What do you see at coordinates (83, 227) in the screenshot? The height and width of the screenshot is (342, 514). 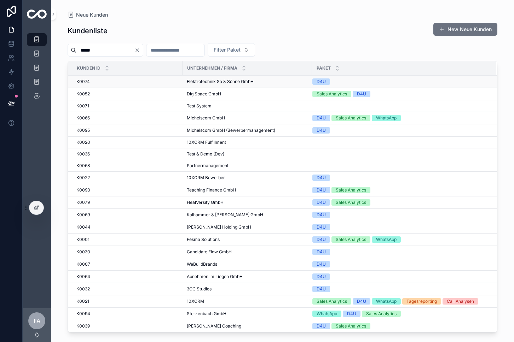 I see `span: K0044` at bounding box center [83, 227].